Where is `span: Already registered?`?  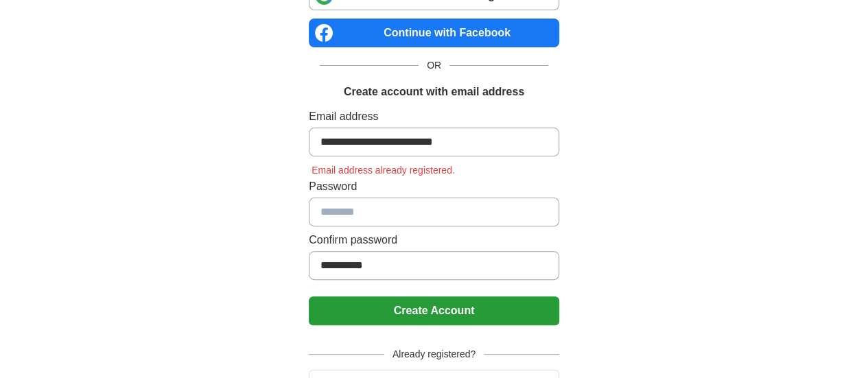 span: Already registered? is located at coordinates (434, 354).